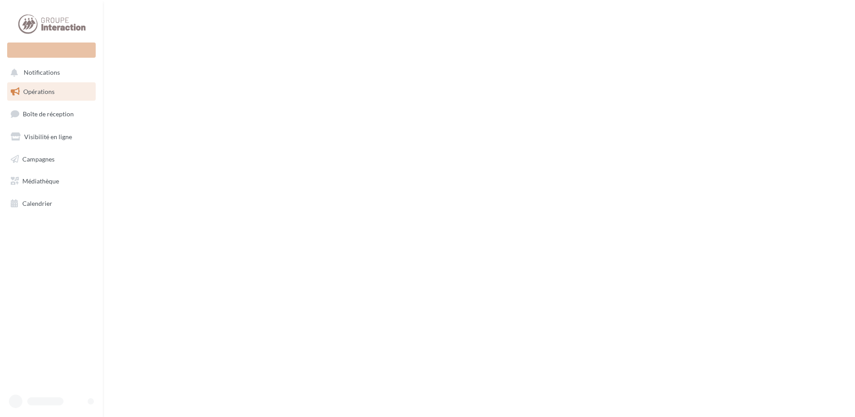 This screenshot has height=417, width=855. I want to click on span: Médiathèque, so click(41, 181).